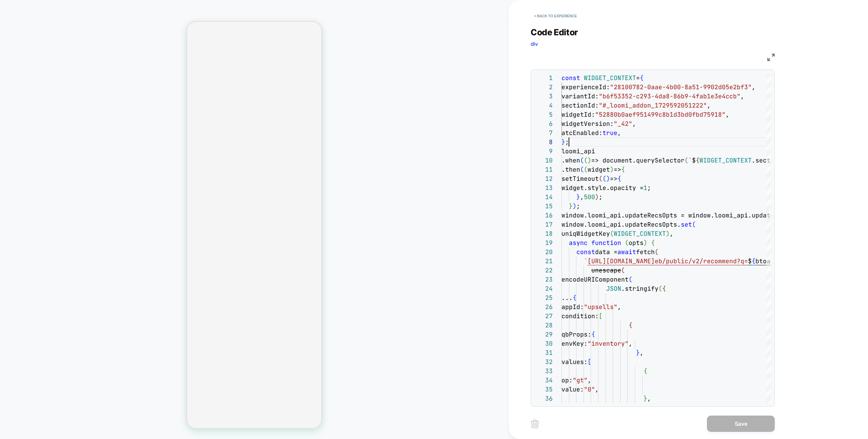  I want to click on div: 18, so click(543, 233).